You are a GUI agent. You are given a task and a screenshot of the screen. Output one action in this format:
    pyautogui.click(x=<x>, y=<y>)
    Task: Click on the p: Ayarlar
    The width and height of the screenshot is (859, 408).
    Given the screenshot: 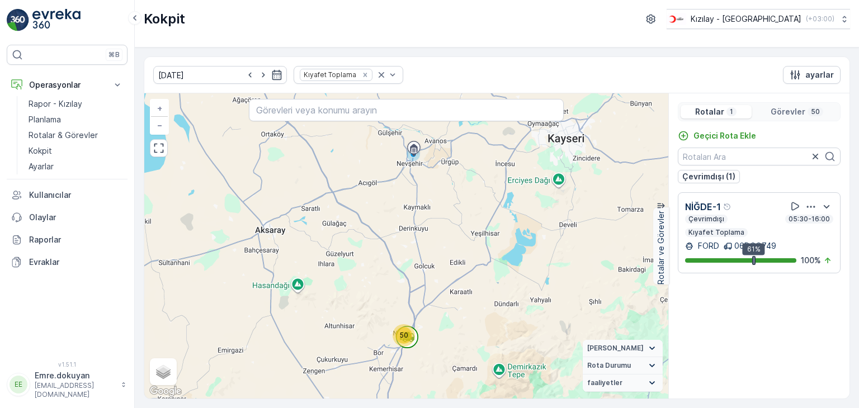 What is the action you would take?
    pyautogui.click(x=41, y=167)
    